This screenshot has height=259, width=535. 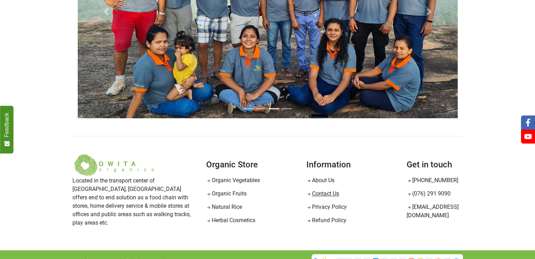 What do you see at coordinates (115, 165) in the screenshot?
I see `img: Welcome to Owita` at bounding box center [115, 165].